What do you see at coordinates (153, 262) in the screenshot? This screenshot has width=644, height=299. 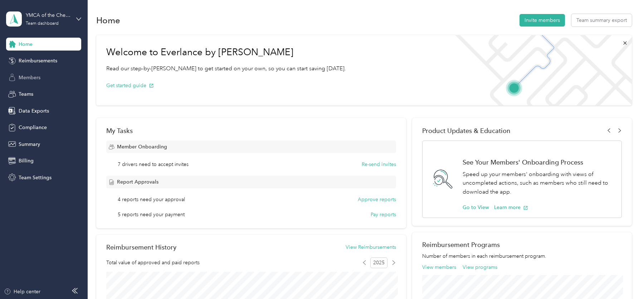 I see `span: Total value of approved and paid reports` at bounding box center [153, 262].